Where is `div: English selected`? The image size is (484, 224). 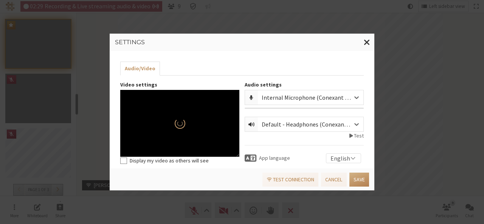
div: English selected is located at coordinates (343, 158).